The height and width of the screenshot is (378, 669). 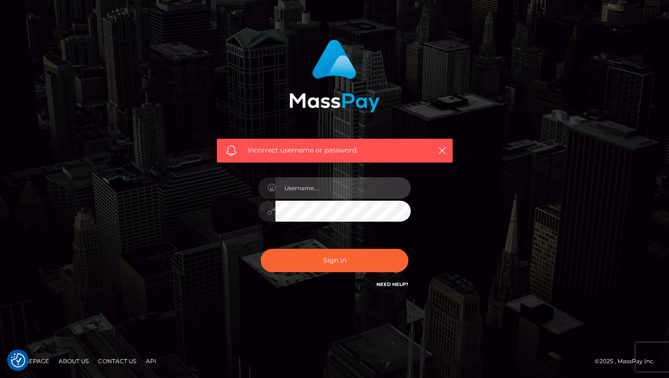 What do you see at coordinates (117, 361) in the screenshot?
I see `a: Contact Us` at bounding box center [117, 361].